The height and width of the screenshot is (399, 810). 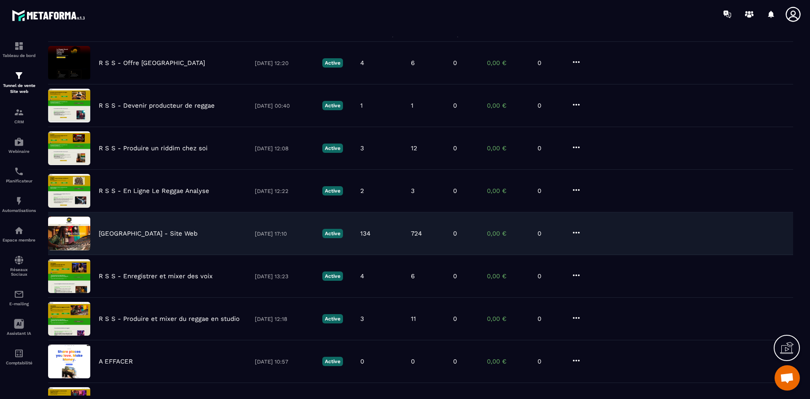 What do you see at coordinates (416, 233) in the screenshot?
I see `p: 724` at bounding box center [416, 233].